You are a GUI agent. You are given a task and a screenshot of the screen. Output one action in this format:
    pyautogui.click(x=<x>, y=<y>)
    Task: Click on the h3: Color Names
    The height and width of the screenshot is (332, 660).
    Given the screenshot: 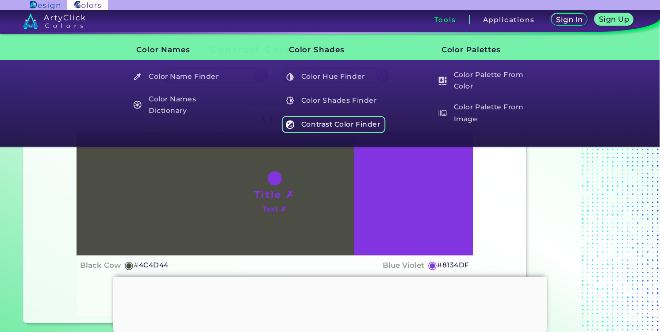 What is the action you would take?
    pyautogui.click(x=177, y=50)
    